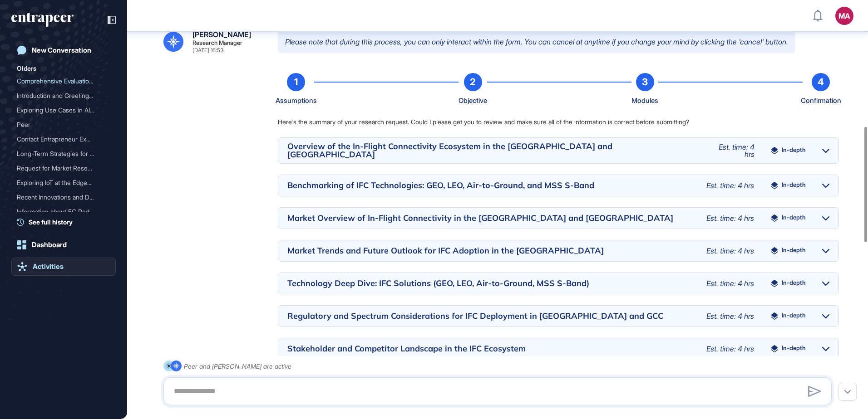 Image resolution: width=868 pixels, height=419 pixels. What do you see at coordinates (845, 16) in the screenshot?
I see `button: MA` at bounding box center [845, 16].